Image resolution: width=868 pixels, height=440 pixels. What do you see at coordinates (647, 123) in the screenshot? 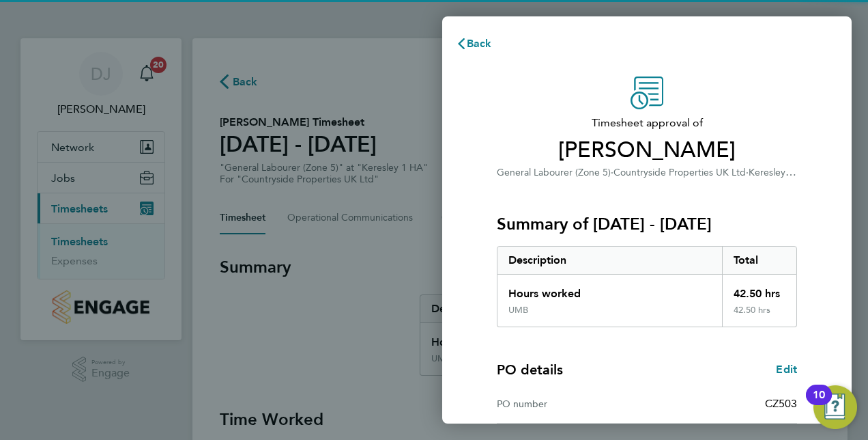
I see `span: Timesheet approval of` at bounding box center [647, 123].